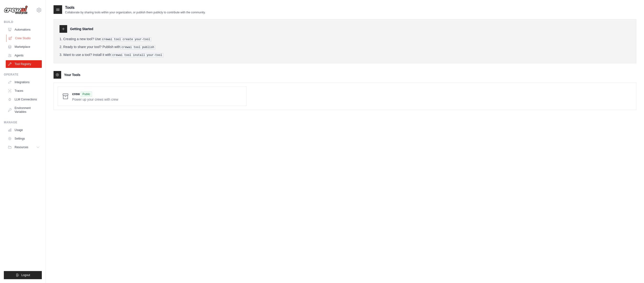 This screenshot has width=644, height=283. I want to click on li: Want to use a tool? Install it with, so click(345, 55).